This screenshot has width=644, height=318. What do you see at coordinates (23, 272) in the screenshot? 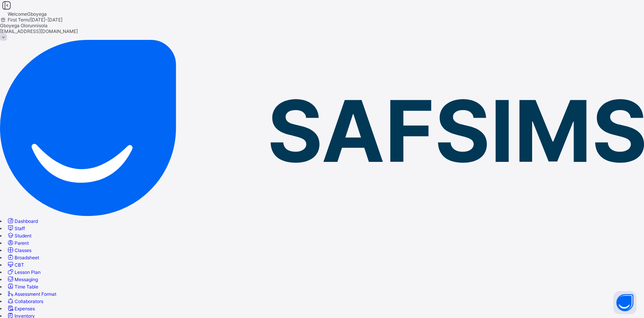
I see `a: Lesson Plan` at bounding box center [23, 272].